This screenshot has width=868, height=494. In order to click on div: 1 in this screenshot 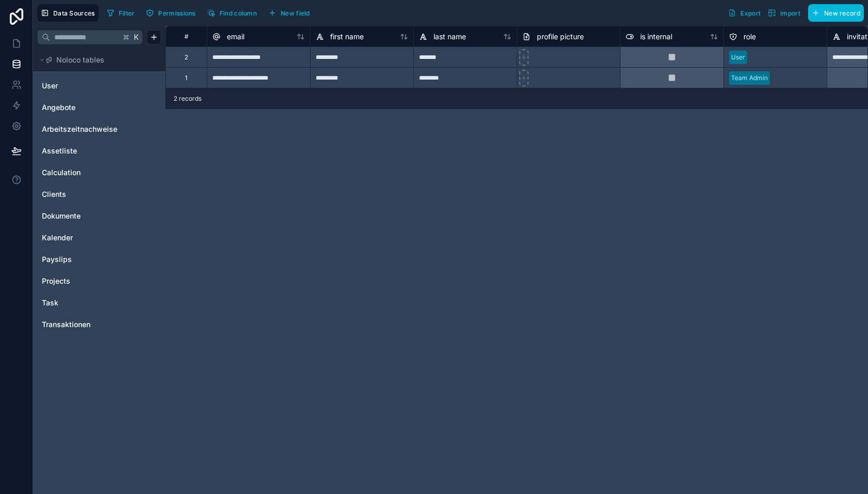, I will do `click(186, 78)`.